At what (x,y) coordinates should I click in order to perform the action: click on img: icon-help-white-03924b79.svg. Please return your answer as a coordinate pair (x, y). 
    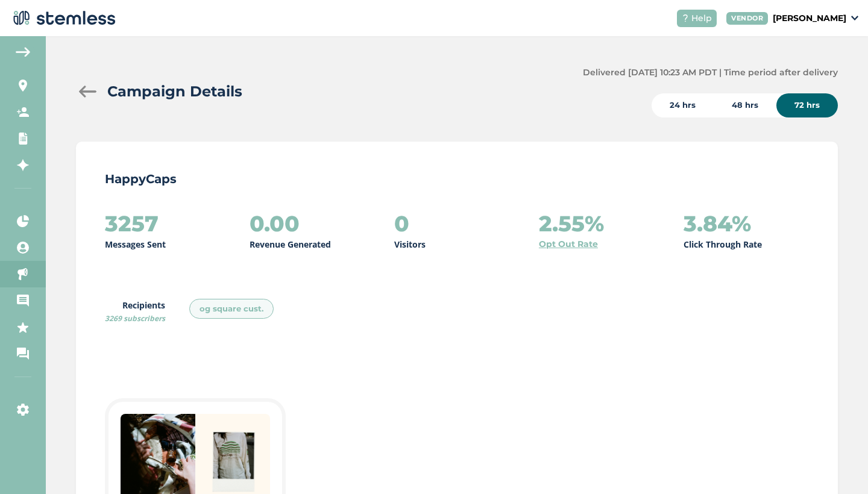
    Looking at the image, I should click on (685, 18).